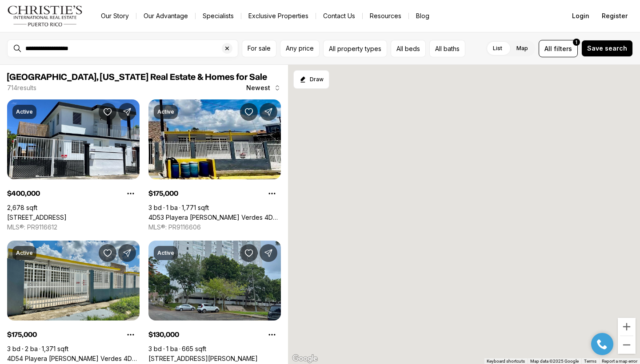 The image size is (640, 364). What do you see at coordinates (45, 16) in the screenshot?
I see `a: logo` at bounding box center [45, 16].